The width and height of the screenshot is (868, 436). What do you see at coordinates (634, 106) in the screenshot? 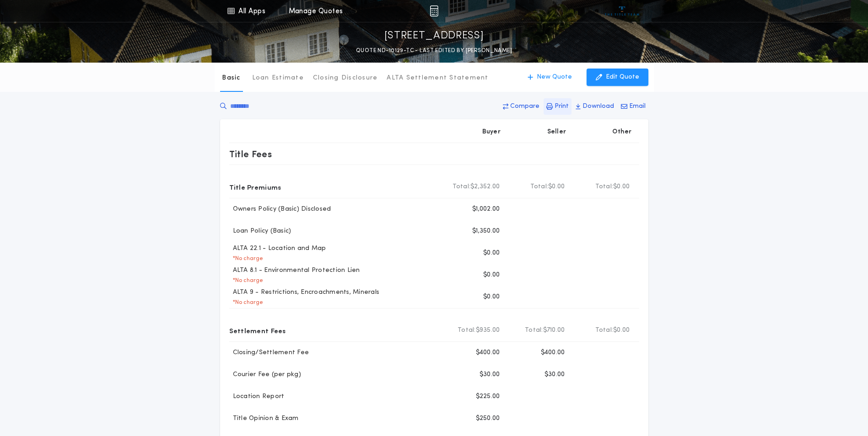
I see `button: Email` at bounding box center [634, 106].